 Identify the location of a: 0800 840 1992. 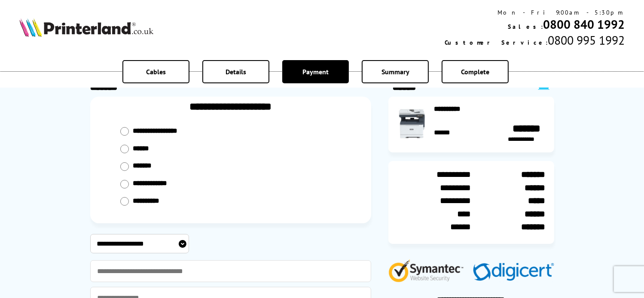
(584, 24).